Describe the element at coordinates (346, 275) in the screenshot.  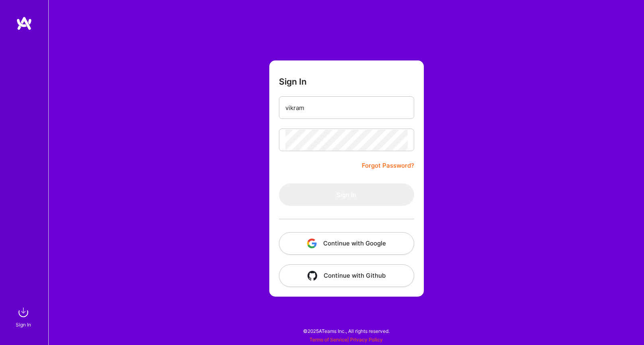
I see `button: Continue with Github` at that location.